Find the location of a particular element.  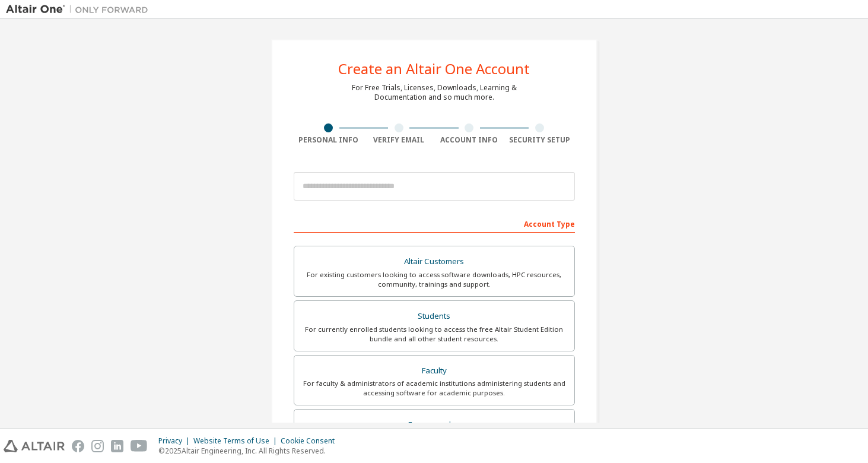

div: Cookie Consent is located at coordinates (311, 441).